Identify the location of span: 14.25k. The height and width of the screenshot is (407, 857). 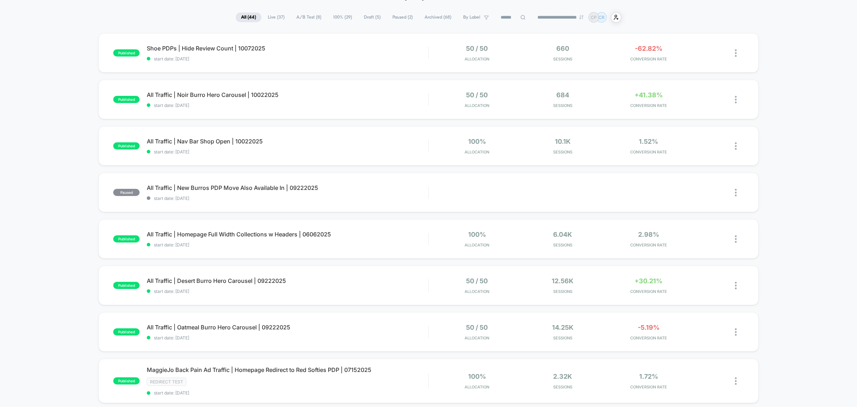
(563, 327).